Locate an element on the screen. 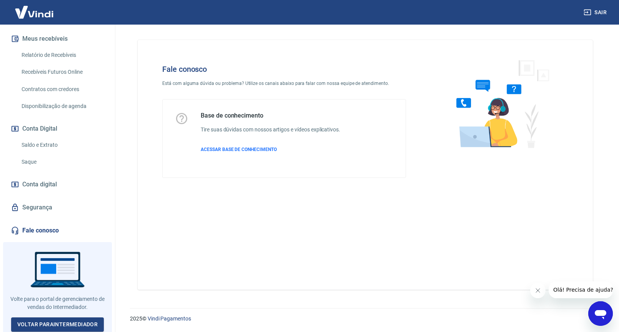 This screenshot has height=332, width=619. a: Saldo e Extrato is located at coordinates (62, 145).